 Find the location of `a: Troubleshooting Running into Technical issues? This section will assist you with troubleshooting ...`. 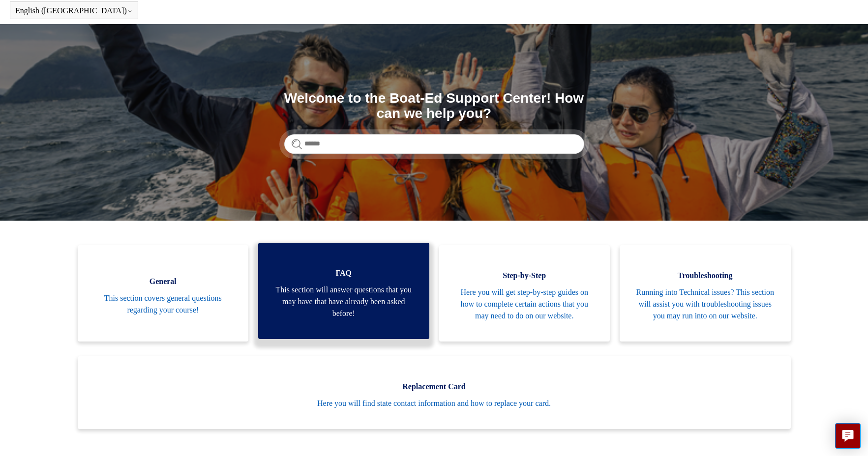

a: Troubleshooting Running into Technical issues? This section will assist you with troubleshooting ... is located at coordinates (705, 294).